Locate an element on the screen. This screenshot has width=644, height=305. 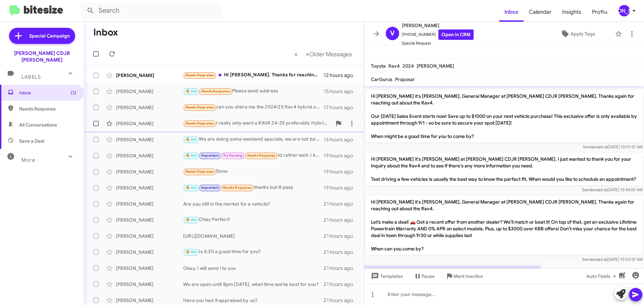
button: Auto Fields is located at coordinates (602, 276).